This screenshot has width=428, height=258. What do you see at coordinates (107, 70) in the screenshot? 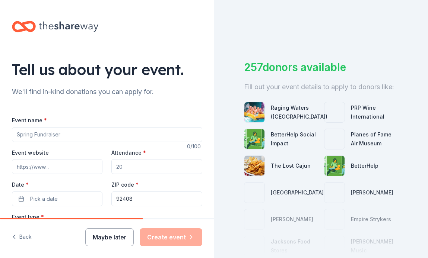
I see `div: Tell us about your event.` at bounding box center [107, 70].